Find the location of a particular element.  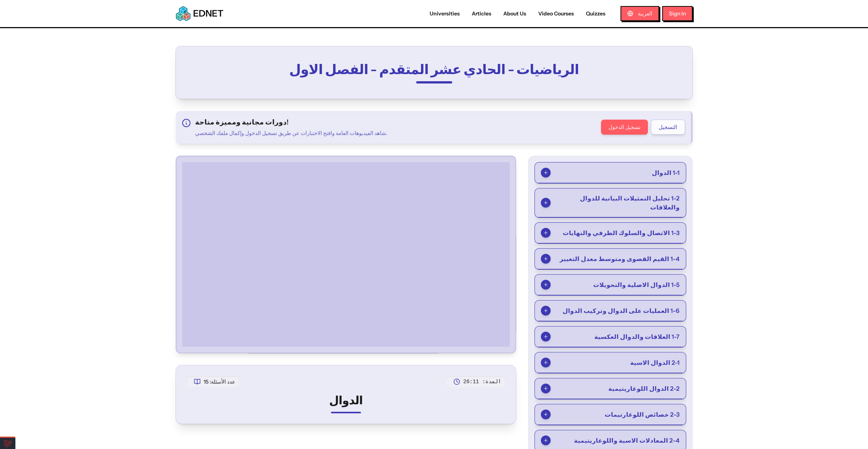

span: المدة: 26:11 is located at coordinates (482, 382).